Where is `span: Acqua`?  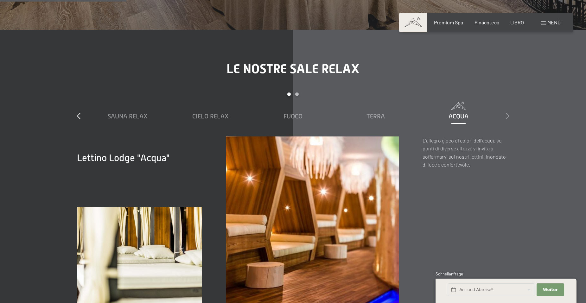
span: Acqua is located at coordinates (459, 116).